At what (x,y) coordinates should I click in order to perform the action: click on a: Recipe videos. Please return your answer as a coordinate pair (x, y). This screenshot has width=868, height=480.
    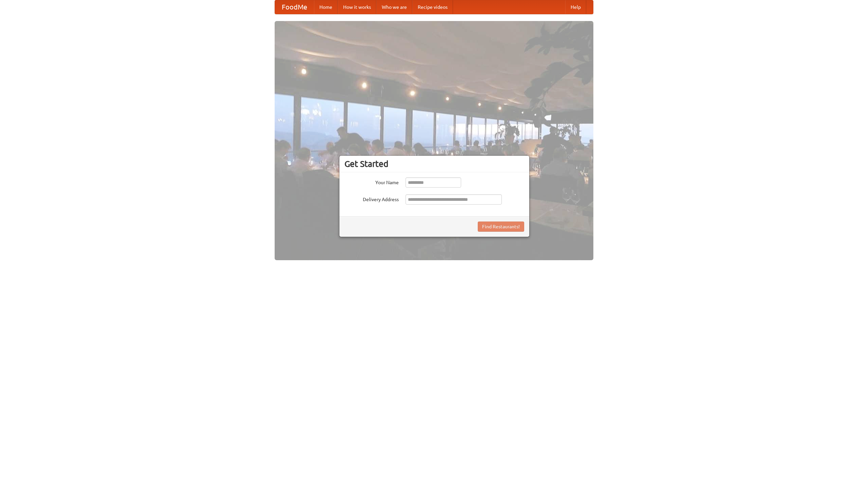
    Looking at the image, I should click on (433, 7).